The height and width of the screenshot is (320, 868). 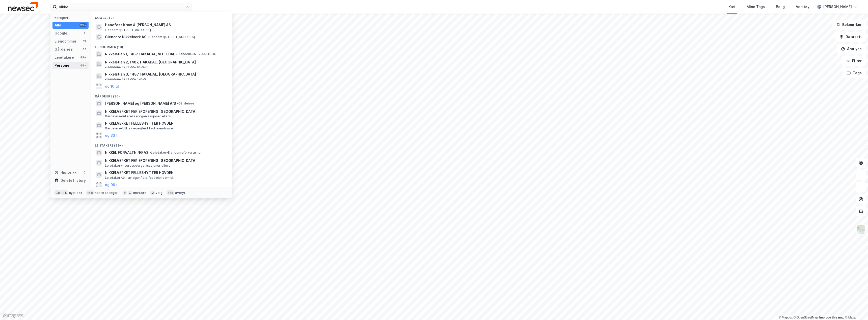 I want to click on input: Søk på adresse, matrikkel, gårdeiere, leietakere eller personer, so click(x=121, y=7).